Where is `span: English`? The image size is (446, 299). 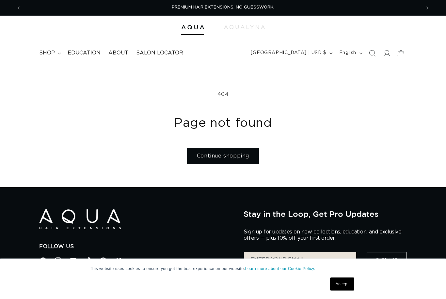 span: English is located at coordinates (347, 53).